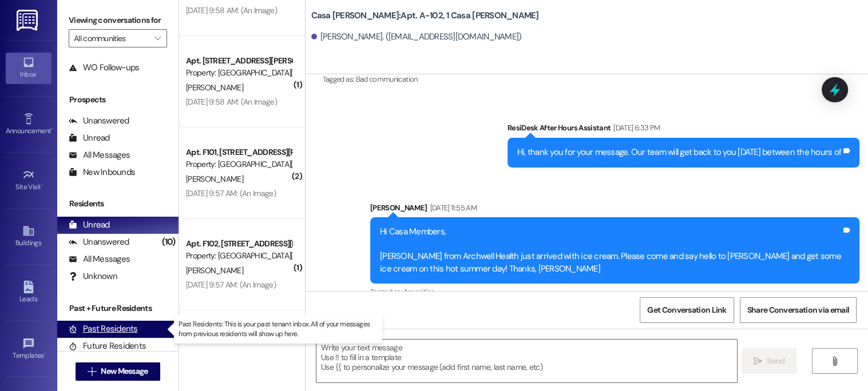 The width and height of the screenshot is (868, 391). Describe the element at coordinates (278, 329) in the screenshot. I see `p: Past Residents: This is your past tenant inbox. All of your messages from previous residents will...` at that location.